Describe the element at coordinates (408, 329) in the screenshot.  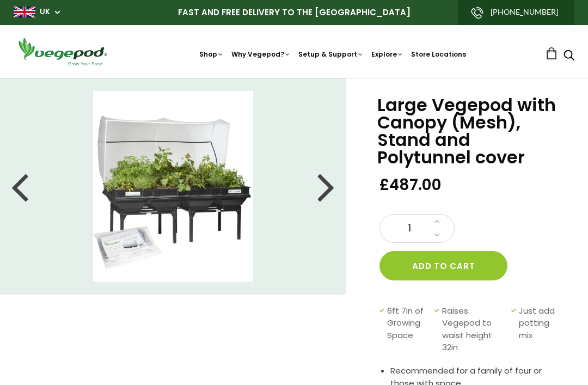
I see `span: 6ft 7in of Growing Space` at that location.